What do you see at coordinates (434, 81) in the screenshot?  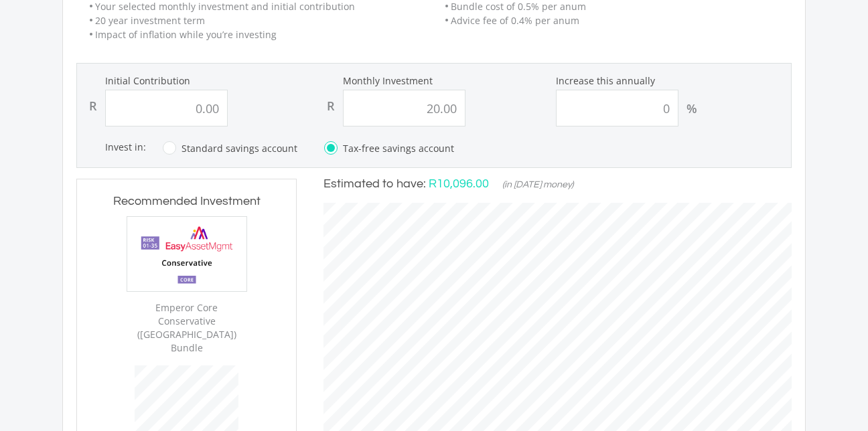 I see `label: Monthly Investment` at bounding box center [434, 81].